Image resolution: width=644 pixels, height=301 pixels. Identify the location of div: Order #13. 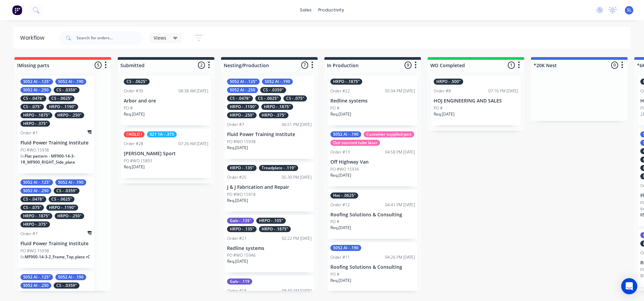
(340, 152).